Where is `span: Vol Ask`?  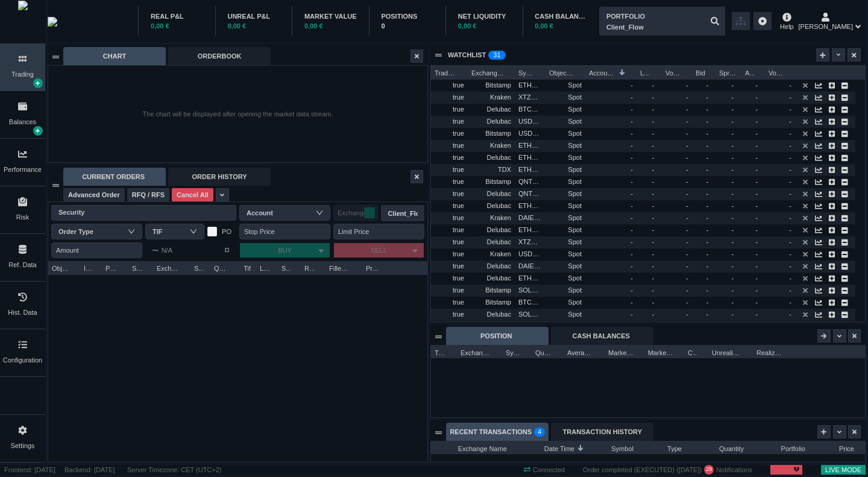
span: Vol Ask is located at coordinates (777, 72).